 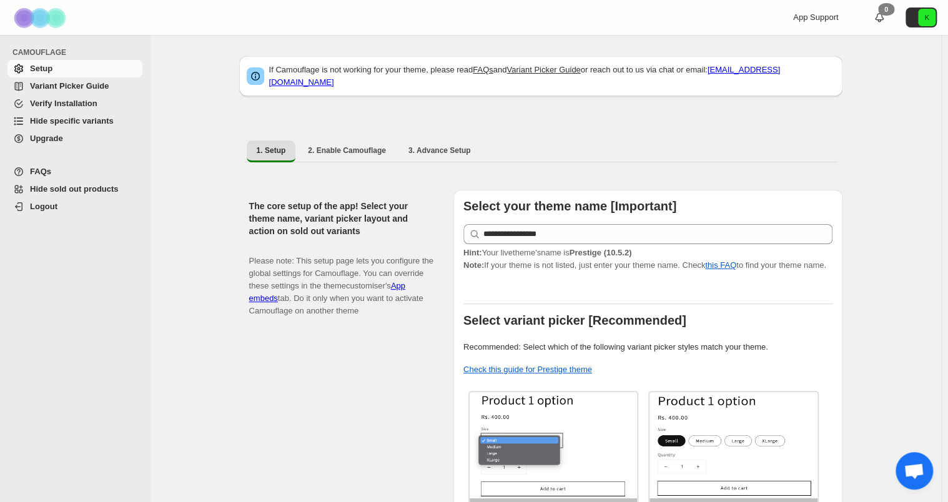 What do you see at coordinates (570, 206) in the screenshot?
I see `b: Select your theme name [Important]` at bounding box center [570, 206].